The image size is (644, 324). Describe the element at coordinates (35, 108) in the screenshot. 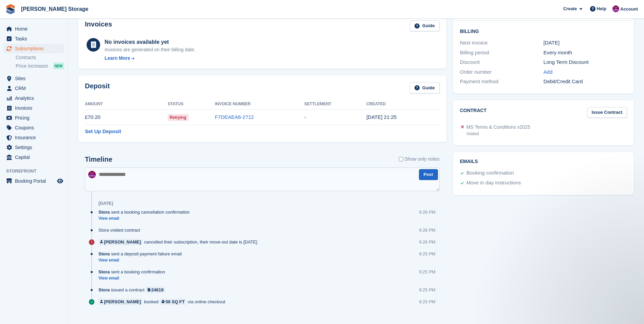

I see `span: Invoices` at that location.